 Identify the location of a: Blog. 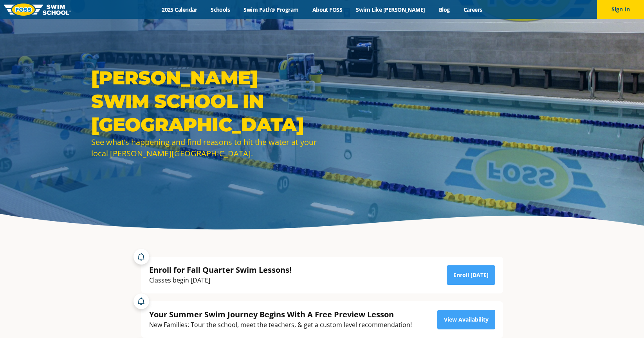
(444, 10).